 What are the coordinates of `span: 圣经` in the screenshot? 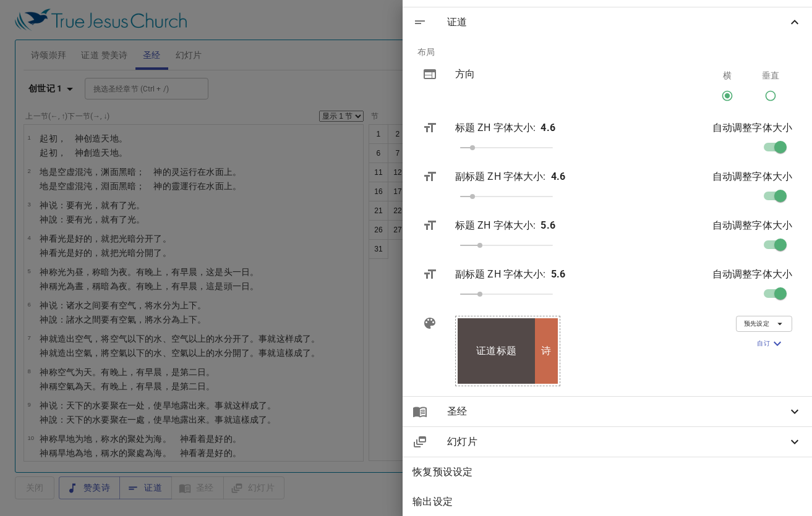 It's located at (617, 412).